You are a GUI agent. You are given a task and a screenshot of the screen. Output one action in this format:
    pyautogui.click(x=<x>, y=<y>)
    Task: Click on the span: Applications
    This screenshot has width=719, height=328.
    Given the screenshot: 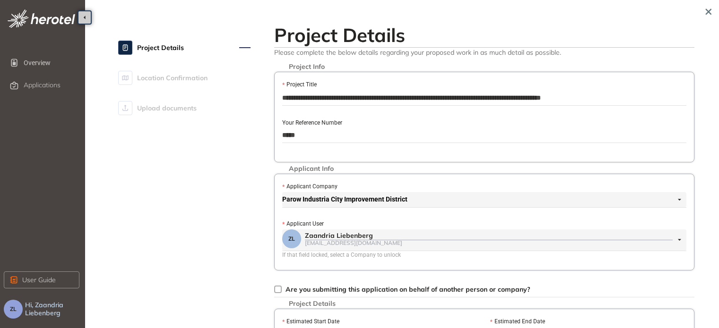 What is the action you would take?
    pyautogui.click(x=42, y=85)
    